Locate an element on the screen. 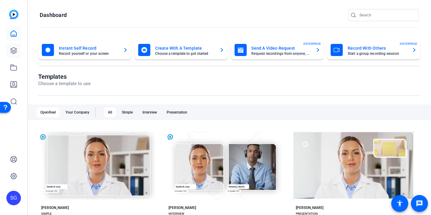 The height and width of the screenshot is (215, 431). button: Instant Self RecordRecord yourself or your screen is located at coordinates (85, 50).